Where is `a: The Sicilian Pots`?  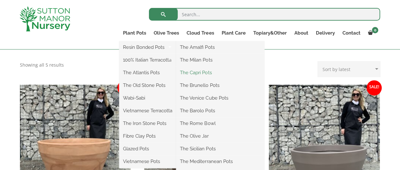 a: The Sicilian Pots is located at coordinates (220, 148).